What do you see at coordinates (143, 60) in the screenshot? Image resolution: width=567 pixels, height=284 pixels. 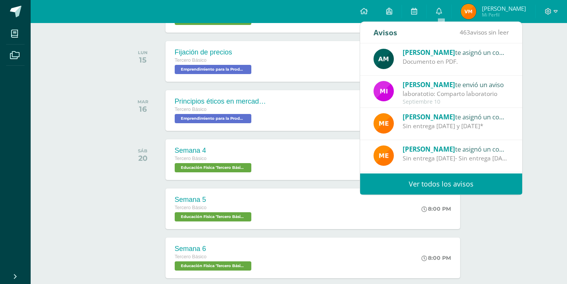 I see `div: 15` at bounding box center [143, 60].